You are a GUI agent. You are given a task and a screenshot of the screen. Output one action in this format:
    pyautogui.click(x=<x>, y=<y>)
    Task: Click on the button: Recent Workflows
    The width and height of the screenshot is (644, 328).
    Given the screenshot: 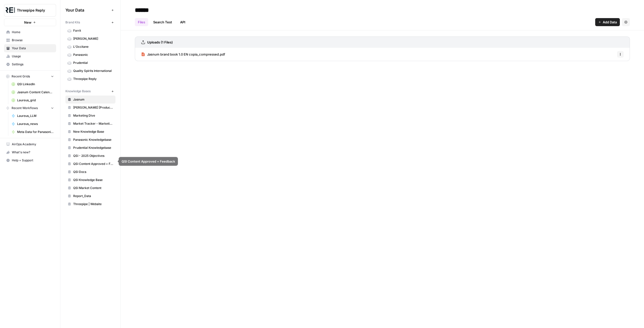 What is the action you would take?
    pyautogui.click(x=30, y=108)
    